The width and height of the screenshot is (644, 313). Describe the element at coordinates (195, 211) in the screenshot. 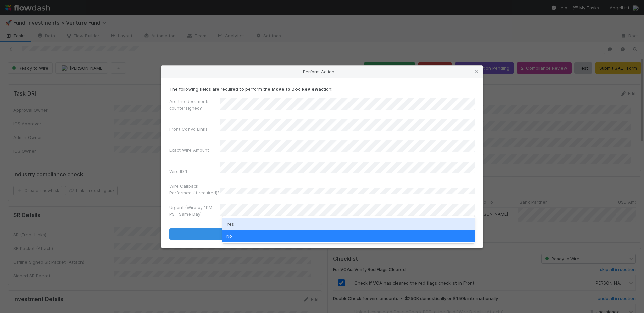

I see `label: Urgent (Wire by 1PM PST Same Day)` at that location.